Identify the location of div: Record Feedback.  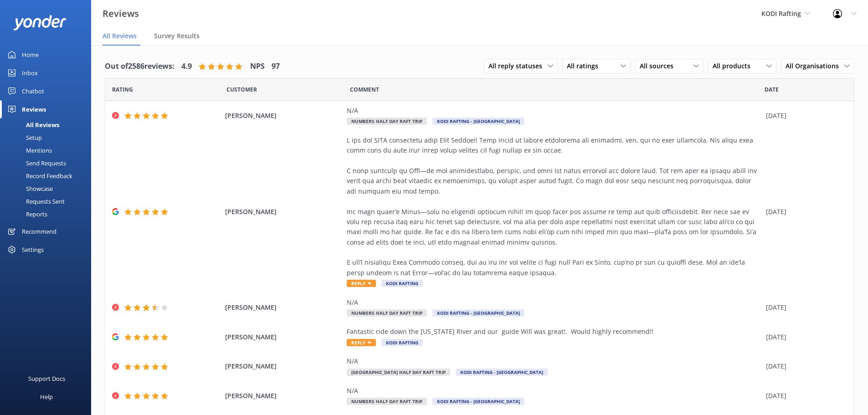
(39, 176).